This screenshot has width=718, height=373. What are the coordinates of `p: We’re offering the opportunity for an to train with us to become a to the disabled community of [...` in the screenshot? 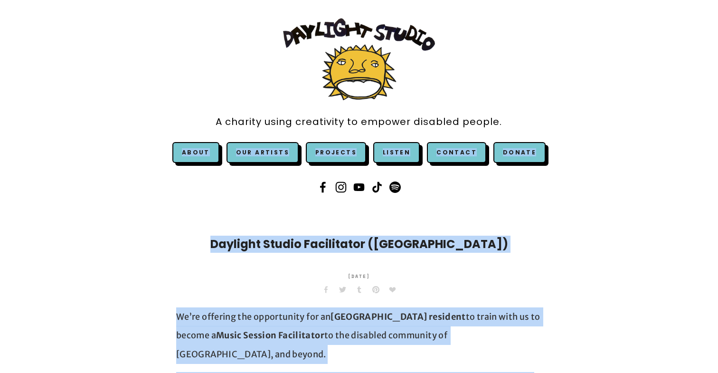 It's located at (359, 335).